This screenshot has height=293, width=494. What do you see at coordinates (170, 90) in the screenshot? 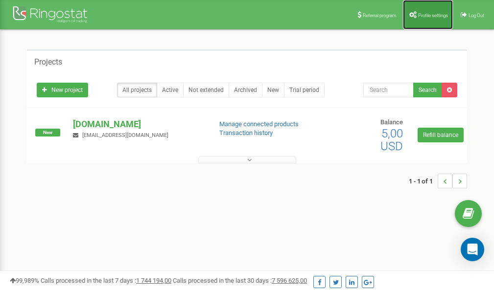
I see `a: Active` at bounding box center [170, 90].